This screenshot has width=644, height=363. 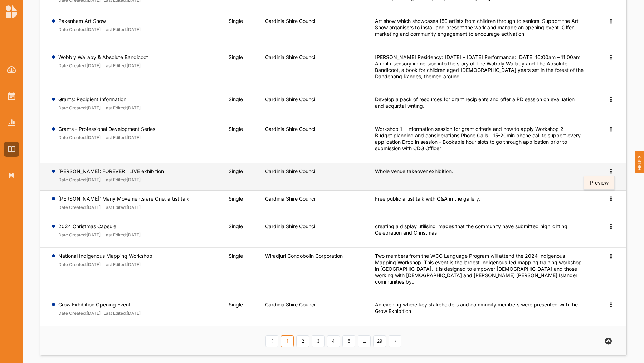 I want to click on a: 4, so click(x=333, y=341).